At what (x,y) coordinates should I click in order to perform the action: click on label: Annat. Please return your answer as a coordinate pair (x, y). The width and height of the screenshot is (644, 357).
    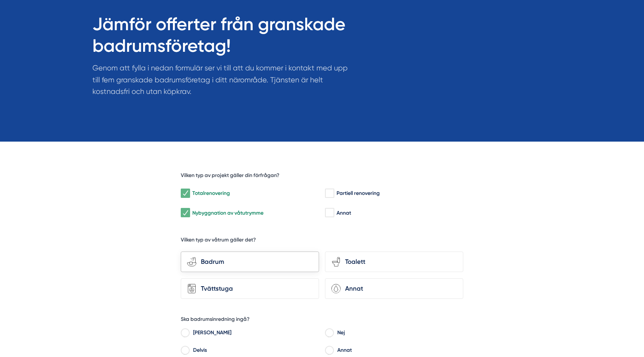
    Looking at the image, I should click on (398, 351).